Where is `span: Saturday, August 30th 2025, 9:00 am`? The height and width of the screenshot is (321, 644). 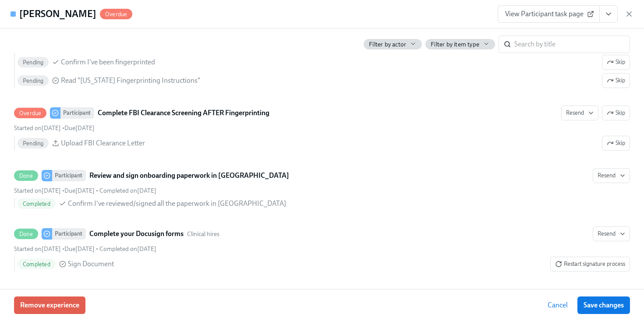 span: Saturday, August 30th 2025, 9:00 am is located at coordinates (79, 190).